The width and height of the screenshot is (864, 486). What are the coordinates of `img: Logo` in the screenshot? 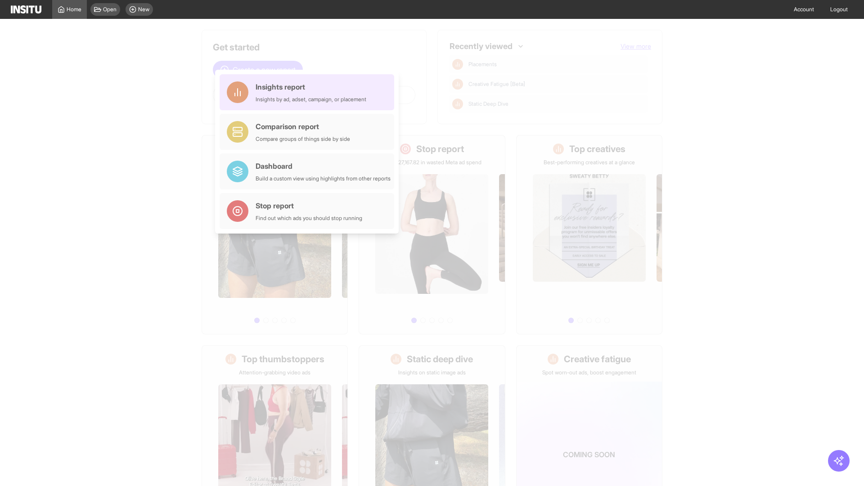 It's located at (26, 9).